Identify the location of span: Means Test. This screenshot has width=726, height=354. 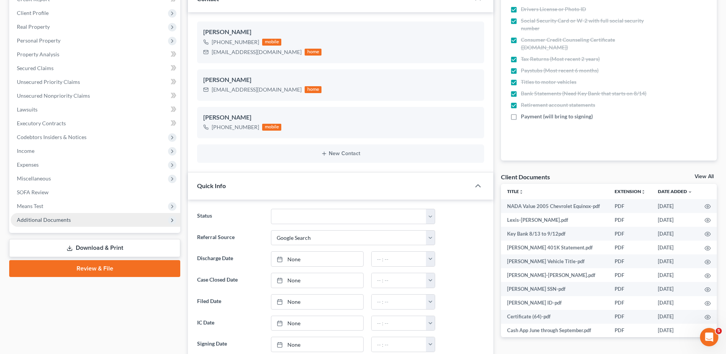
(30, 206).